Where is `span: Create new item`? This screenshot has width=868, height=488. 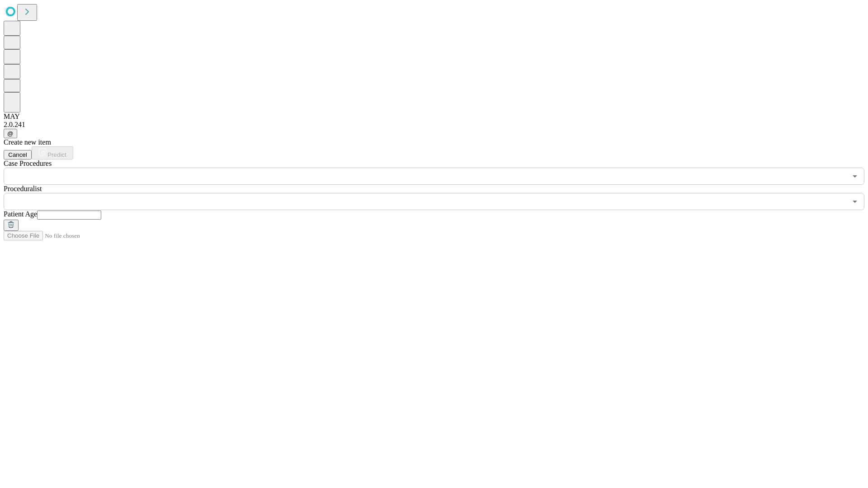 span: Create new item is located at coordinates (27, 142).